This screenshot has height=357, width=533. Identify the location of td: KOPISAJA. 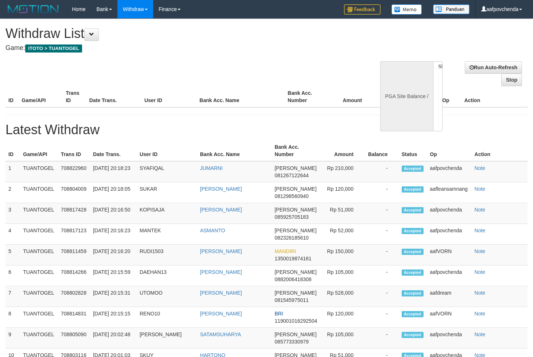
(167, 213).